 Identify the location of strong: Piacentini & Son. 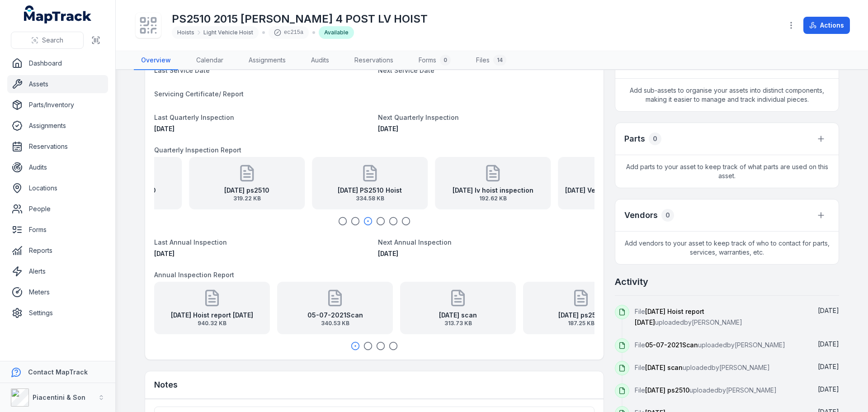
(59, 397).